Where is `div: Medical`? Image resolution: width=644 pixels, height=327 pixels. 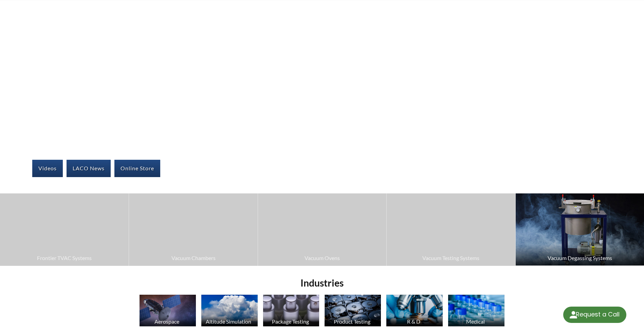 div: Medical is located at coordinates (475, 321).